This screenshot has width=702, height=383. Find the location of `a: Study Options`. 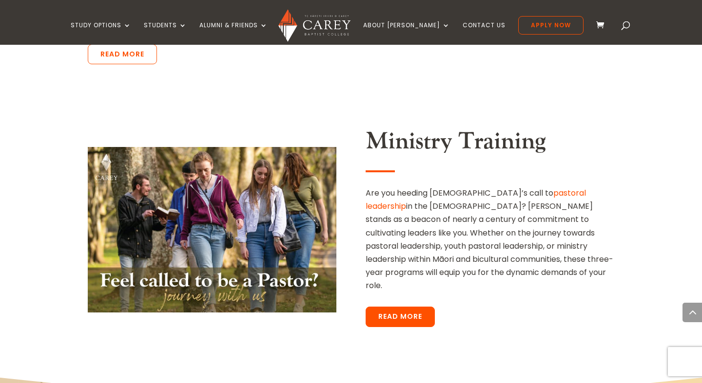

a: Study Options is located at coordinates (101, 33).